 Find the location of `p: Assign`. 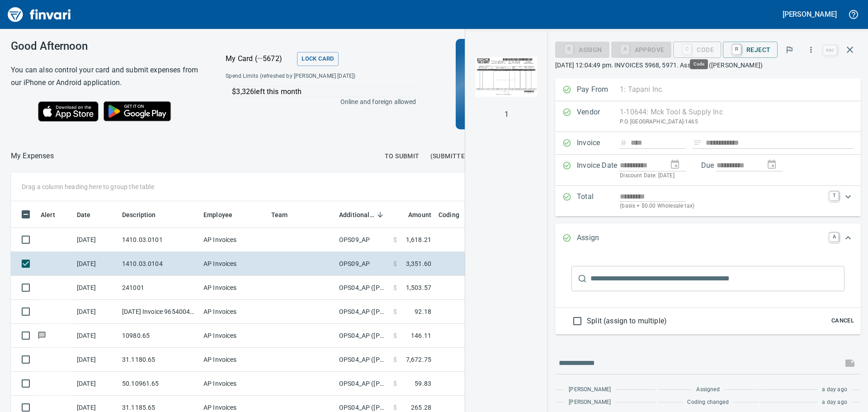

p: Assign is located at coordinates (598, 238).